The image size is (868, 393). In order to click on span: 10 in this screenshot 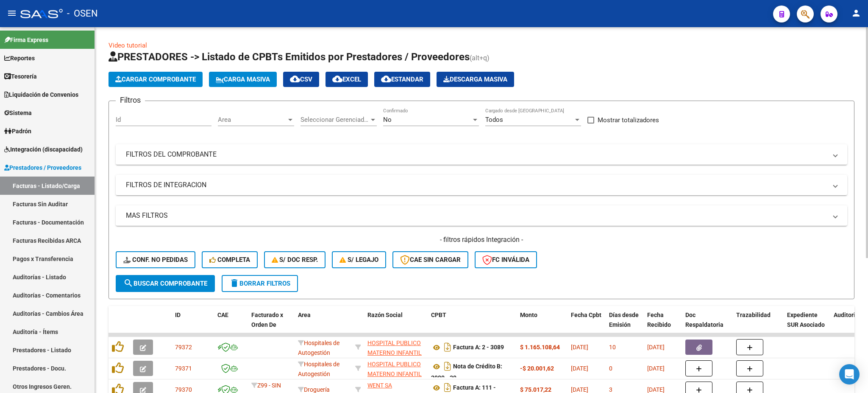, I will do `click(612, 347)`.